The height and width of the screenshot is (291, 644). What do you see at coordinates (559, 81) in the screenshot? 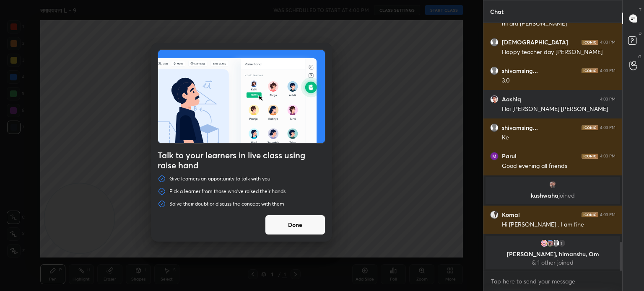
I see `div: 3.0` at bounding box center [559, 81].